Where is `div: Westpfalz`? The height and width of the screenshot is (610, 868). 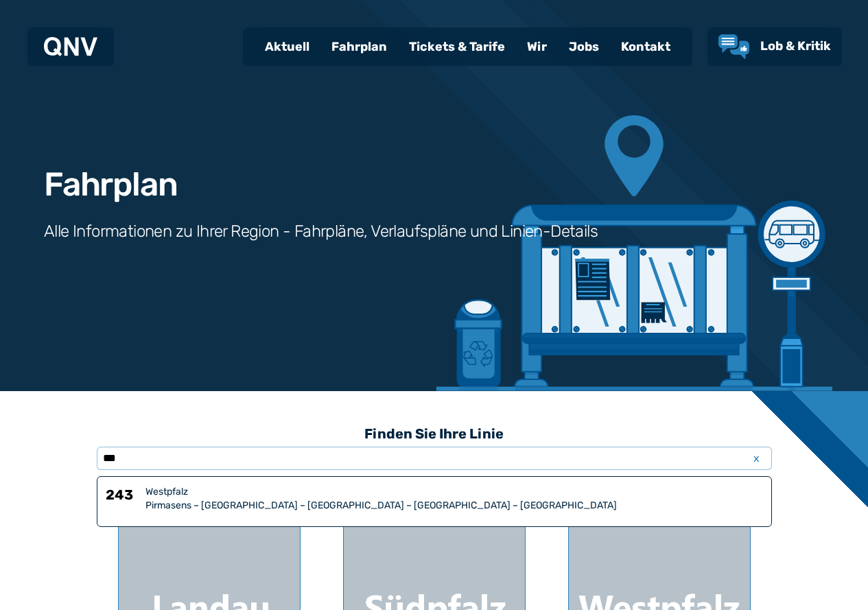
div: Westpfalz is located at coordinates (455, 492).